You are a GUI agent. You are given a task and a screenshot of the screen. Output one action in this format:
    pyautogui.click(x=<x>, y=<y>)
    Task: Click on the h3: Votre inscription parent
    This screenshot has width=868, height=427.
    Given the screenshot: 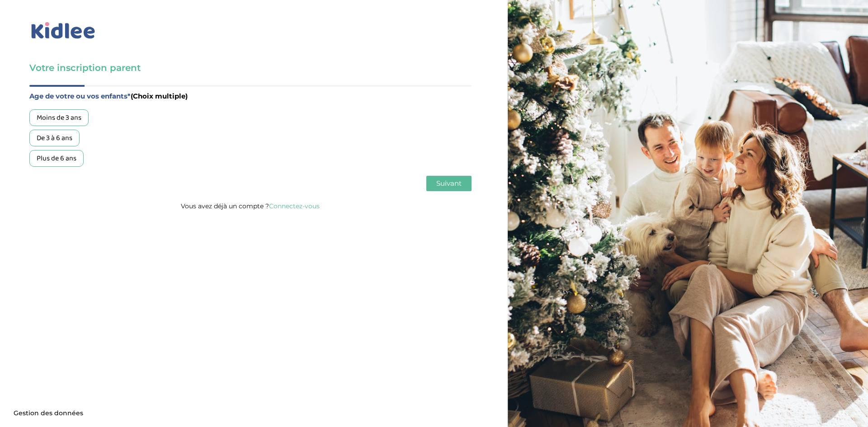 What is the action you would take?
    pyautogui.click(x=251, y=68)
    